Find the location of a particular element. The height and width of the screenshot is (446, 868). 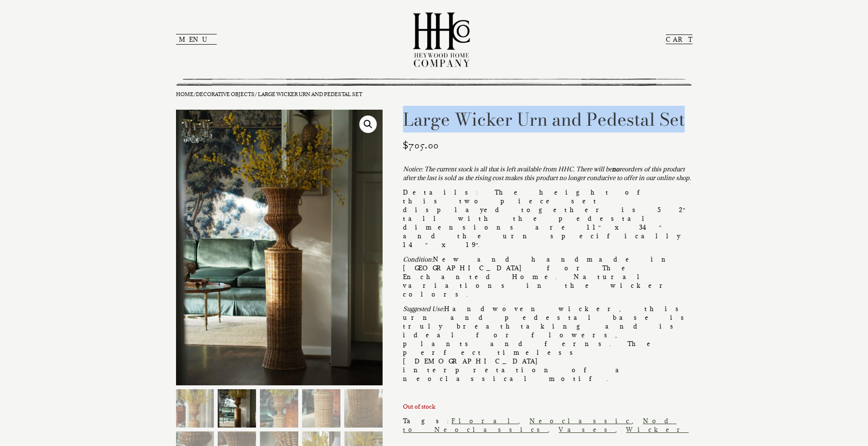

em: Condition: is located at coordinates (418, 259).